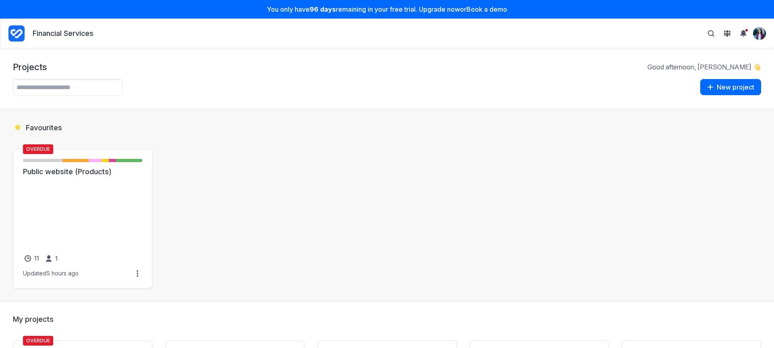 Image resolution: width=774 pixels, height=348 pixels. What do you see at coordinates (63, 33) in the screenshot?
I see `p: Financial Services` at bounding box center [63, 33].